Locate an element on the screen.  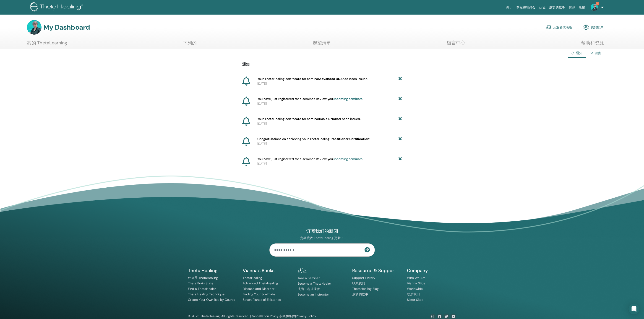
img: chalkboard-teacher.svg is located at coordinates (549, 27).